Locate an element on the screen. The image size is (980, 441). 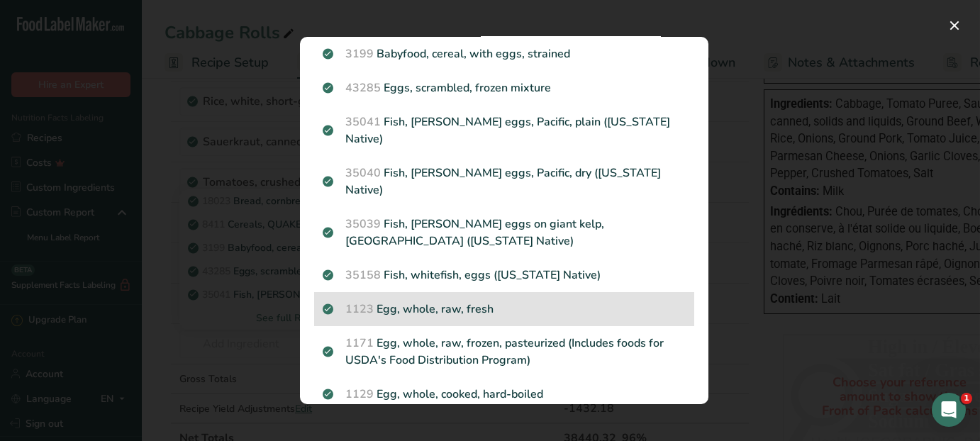
span: 1 is located at coordinates (967, 398).